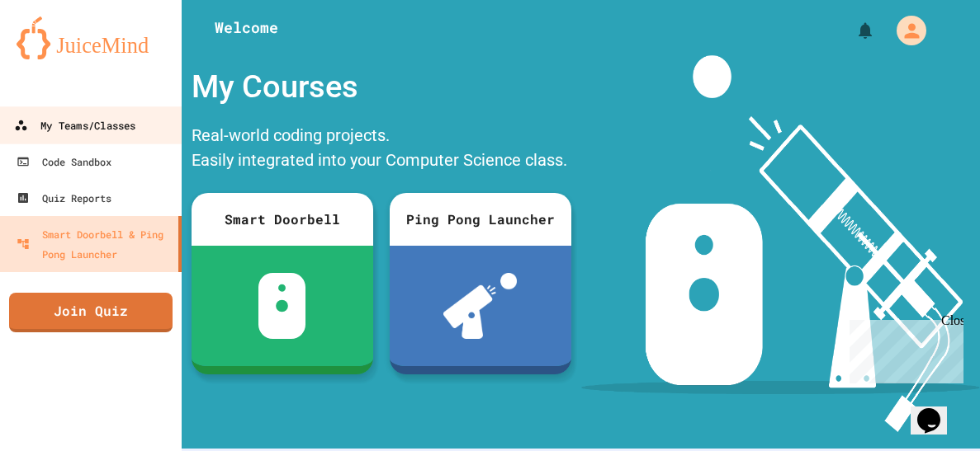  Describe the element at coordinates (480, 306) in the screenshot. I see `img: ppl-with-ball.png` at that location.